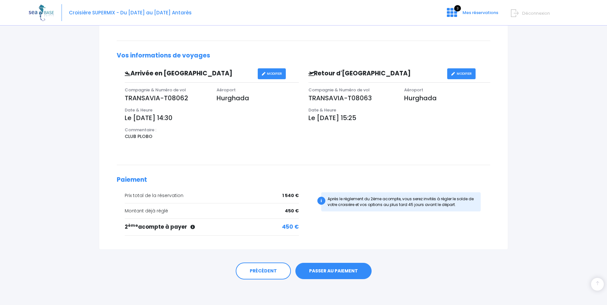  Describe the element at coordinates (303, 56) in the screenshot. I see `h2: Vos informations de voyages` at that location.